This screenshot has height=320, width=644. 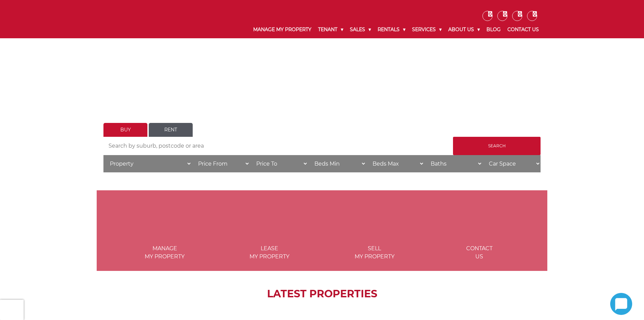 I want to click on a: Buy, so click(x=125, y=130).